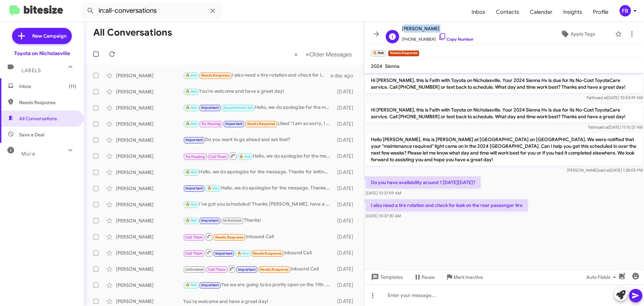  I want to click on button: FB, so click(625, 10).